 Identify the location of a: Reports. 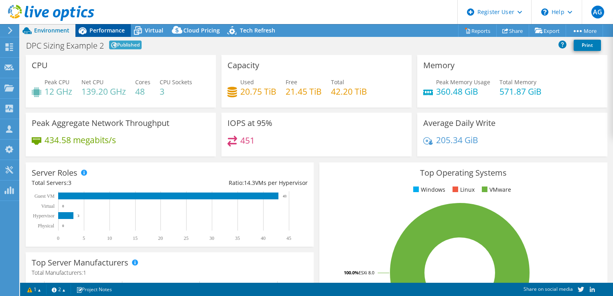
(478, 31).